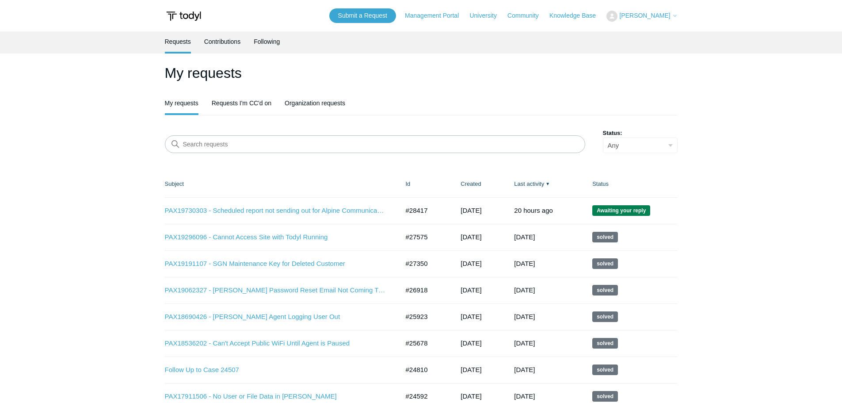  I want to click on a: PAX19730303 - Scheduled report not sending out for Alpine Communications - SOC, so click(276, 211).